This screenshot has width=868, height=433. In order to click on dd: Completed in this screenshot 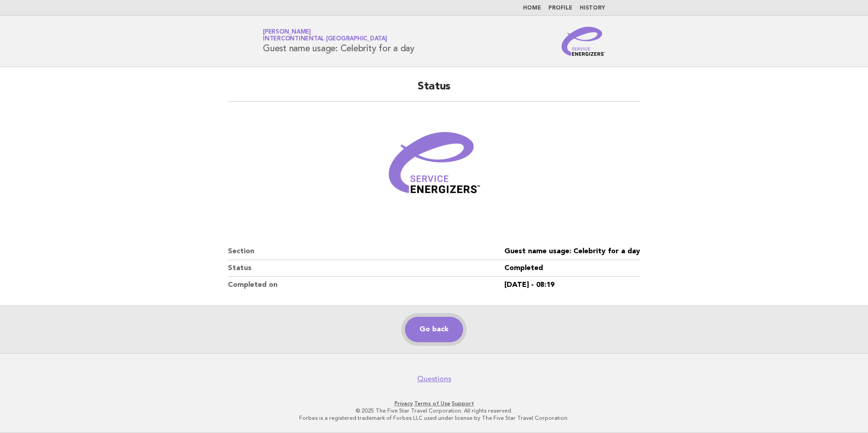, I will do `click(572, 268)`.